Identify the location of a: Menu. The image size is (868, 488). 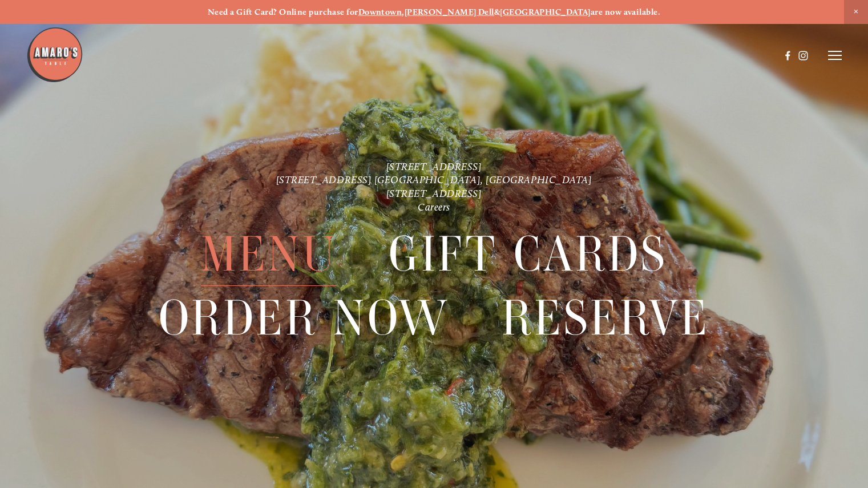
(269, 254).